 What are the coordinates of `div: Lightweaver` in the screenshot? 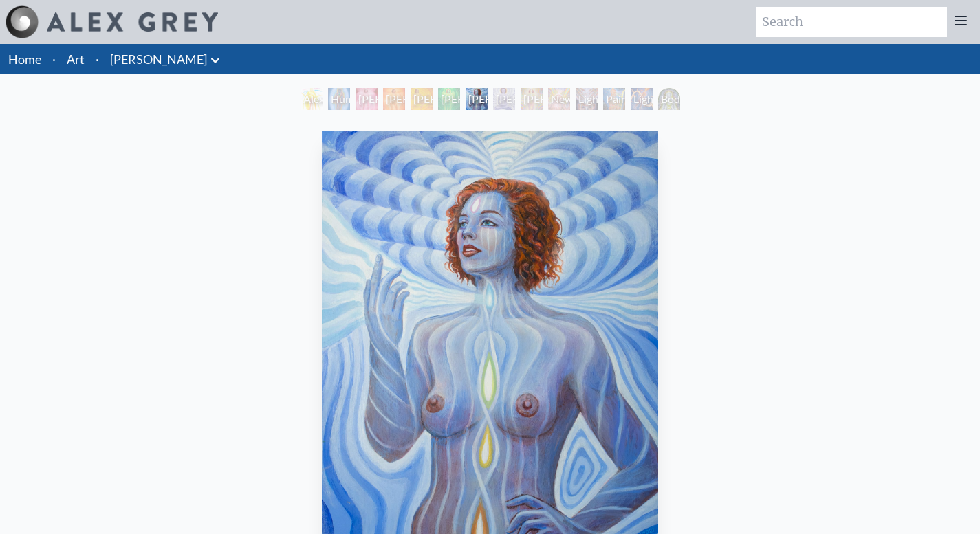 It's located at (586, 99).